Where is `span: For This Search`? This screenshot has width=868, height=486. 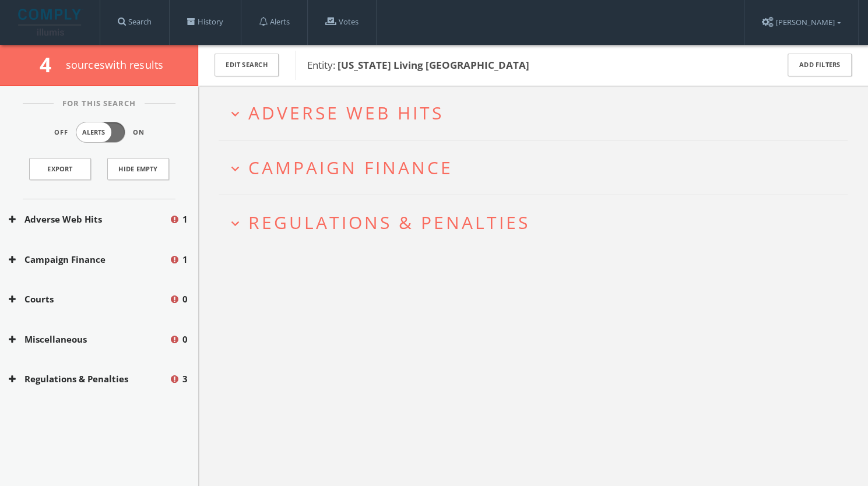 span: For This Search is located at coordinates (99, 103).